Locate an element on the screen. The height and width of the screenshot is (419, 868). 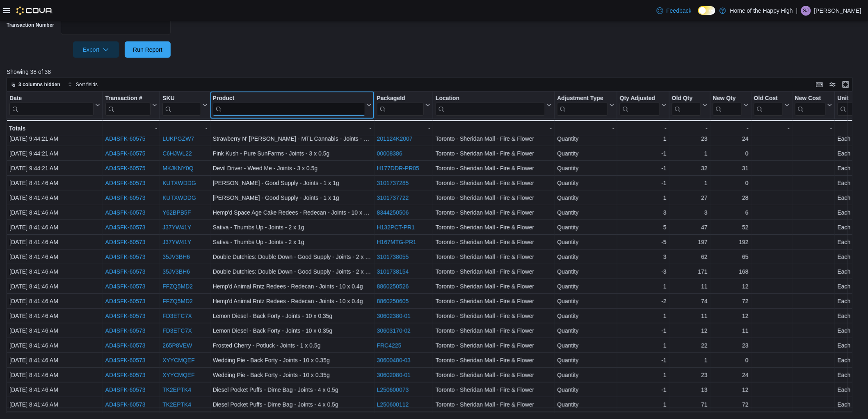
div: Devil Driver - Weed Me - Joints - 3 x 0.5g is located at coordinates (292, 168).